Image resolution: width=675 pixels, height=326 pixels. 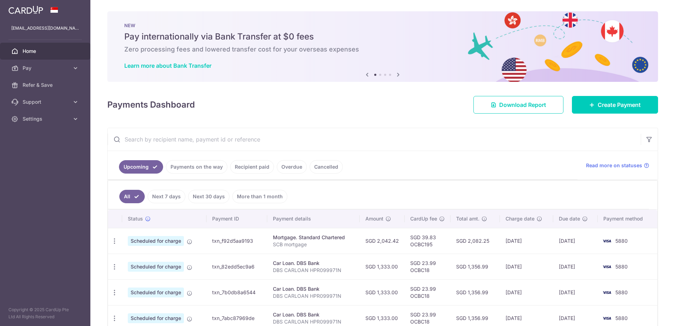 What do you see at coordinates (383, 47) in the screenshot?
I see `img: Bank transfer banner` at bounding box center [383, 47].